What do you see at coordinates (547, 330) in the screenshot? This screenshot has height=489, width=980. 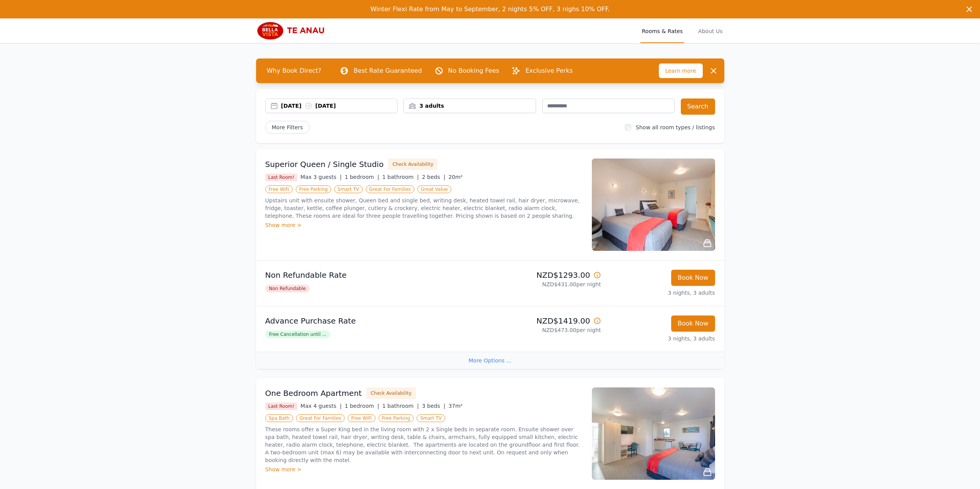 I see `p: NZD$473.00 per night` at bounding box center [547, 330].